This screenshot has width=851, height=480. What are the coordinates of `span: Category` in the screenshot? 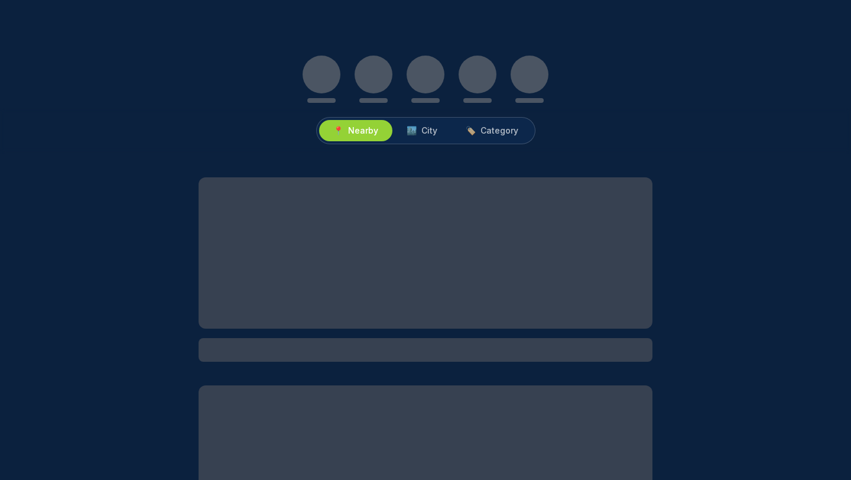 It's located at (499, 131).